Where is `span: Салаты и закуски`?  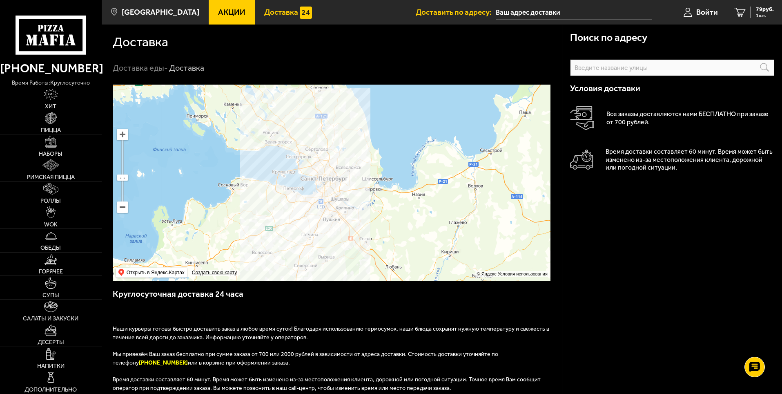 span: Салаты и закуски is located at coordinates (51, 318).